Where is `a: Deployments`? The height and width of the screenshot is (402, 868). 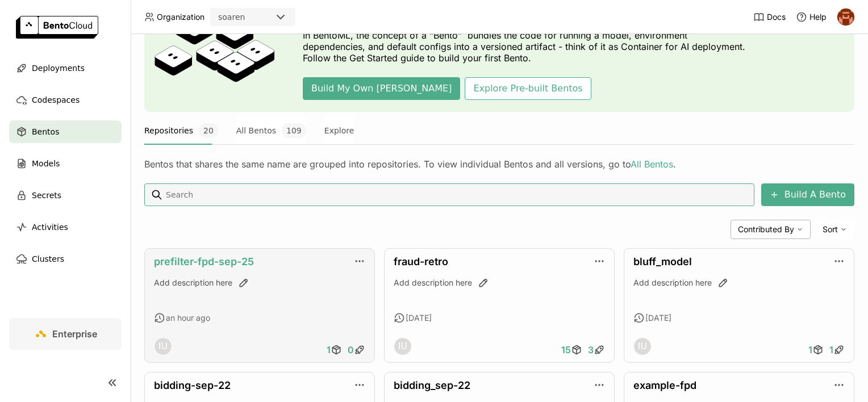 a: Deployments is located at coordinates (65, 68).